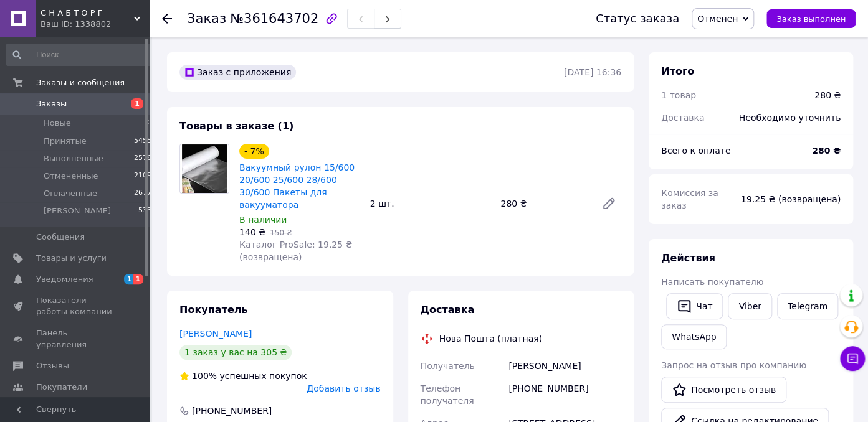 Image resolution: width=868 pixels, height=422 pixels. Describe the element at coordinates (80, 83) in the screenshot. I see `span: Заказы и сообщения` at that location.